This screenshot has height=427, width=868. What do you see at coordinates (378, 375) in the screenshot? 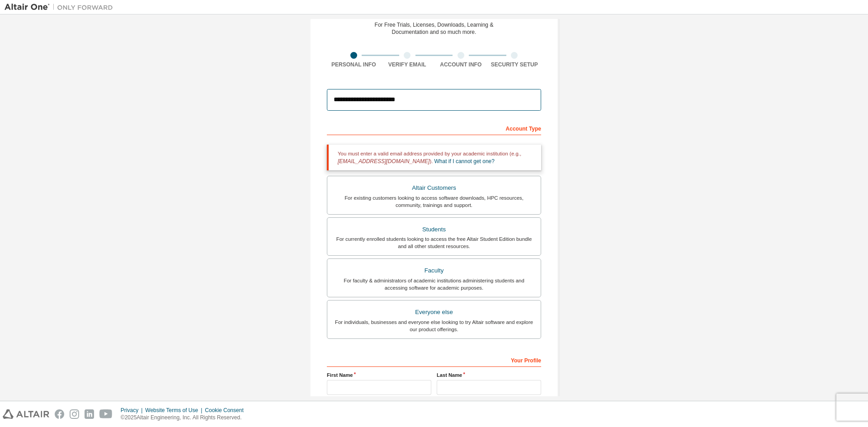
I see `label: First Name` at bounding box center [378, 375].